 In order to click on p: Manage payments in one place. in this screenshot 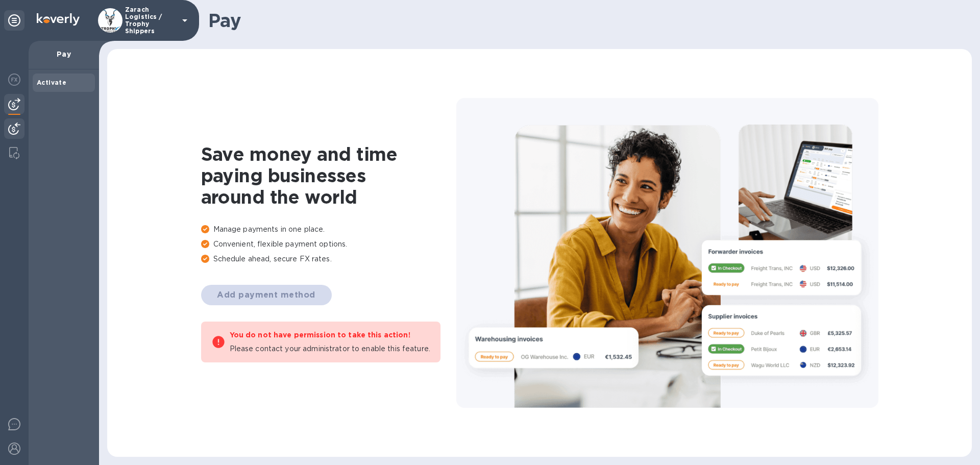, I will do `click(329, 229)`.